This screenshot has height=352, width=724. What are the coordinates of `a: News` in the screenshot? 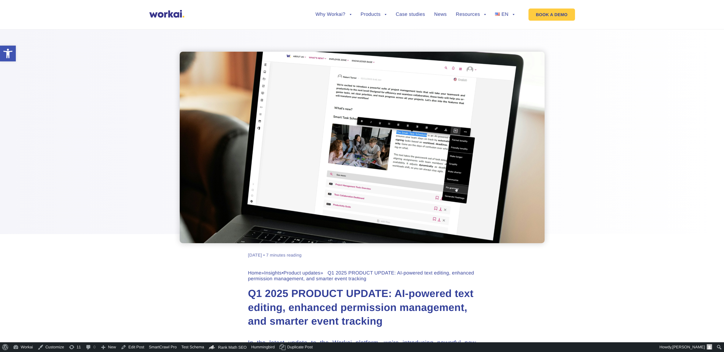 It's located at (440, 15).